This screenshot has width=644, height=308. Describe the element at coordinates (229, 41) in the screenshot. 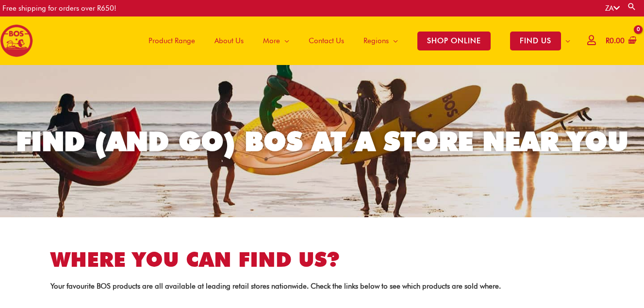

I see `span: About Us` at that location.